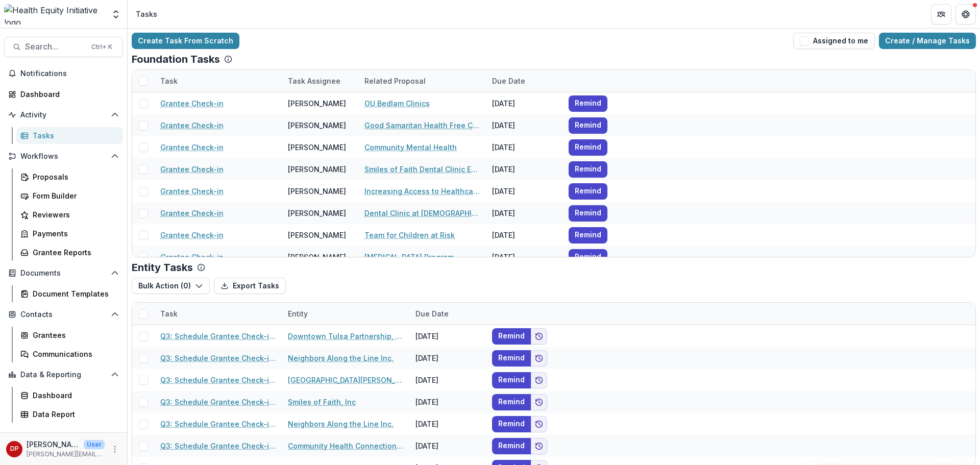  I want to click on button: Open Activity, so click(64, 115).